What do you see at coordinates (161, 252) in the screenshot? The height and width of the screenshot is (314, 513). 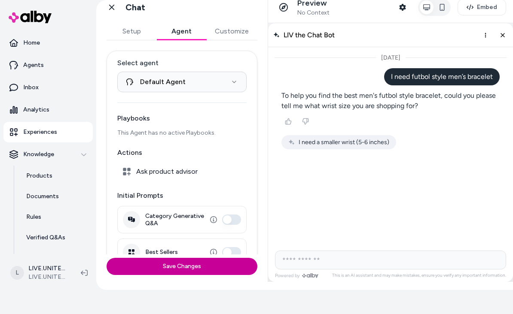 I see `label: Best Sellers` at bounding box center [161, 252].